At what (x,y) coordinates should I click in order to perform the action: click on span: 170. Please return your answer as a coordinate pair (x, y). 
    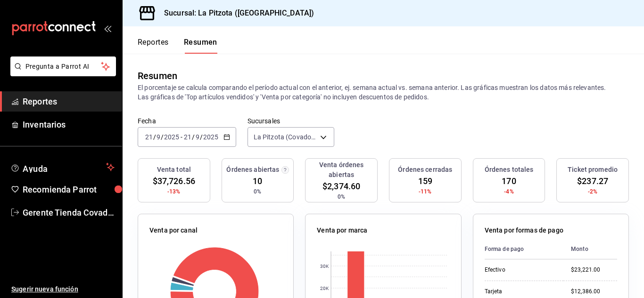
    Looking at the image, I should click on (508, 181).